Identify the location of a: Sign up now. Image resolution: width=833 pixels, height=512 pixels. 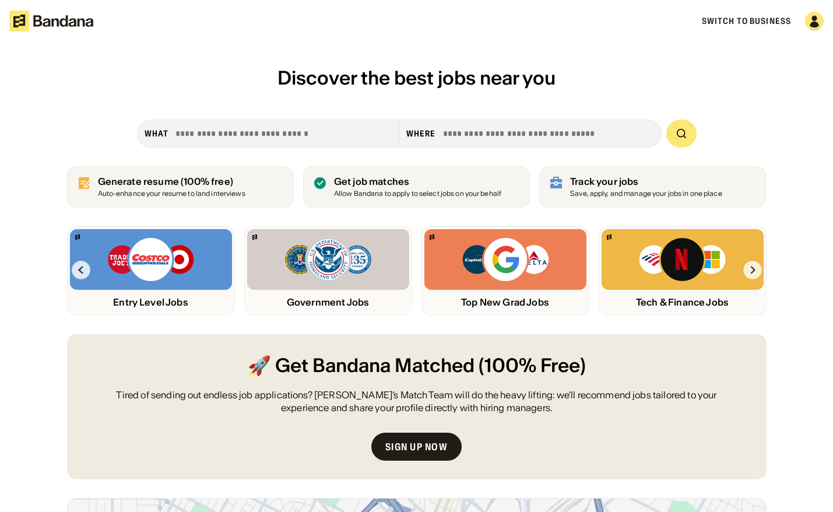
(416, 447).